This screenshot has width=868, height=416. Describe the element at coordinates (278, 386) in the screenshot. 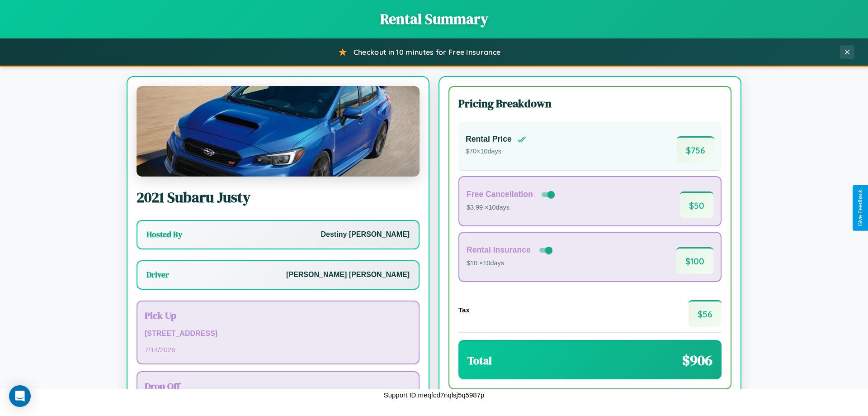

I see `h3: Drop Off` at that location.